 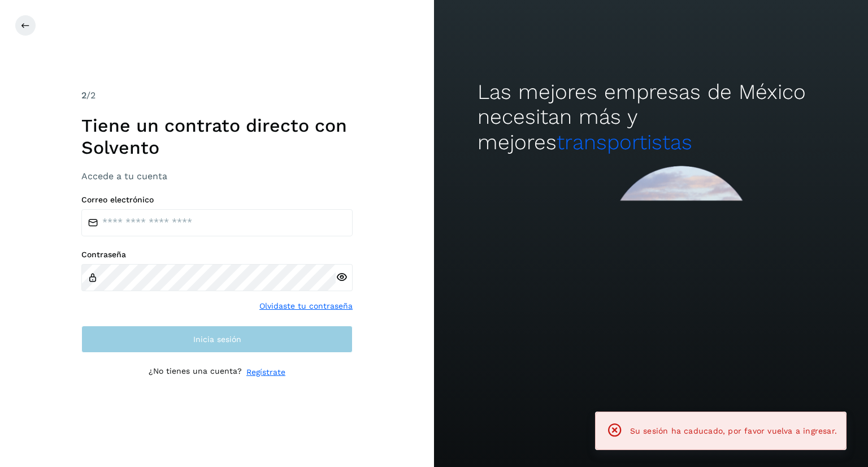 What do you see at coordinates (217, 96) in the screenshot?
I see `div: /2` at bounding box center [217, 96].